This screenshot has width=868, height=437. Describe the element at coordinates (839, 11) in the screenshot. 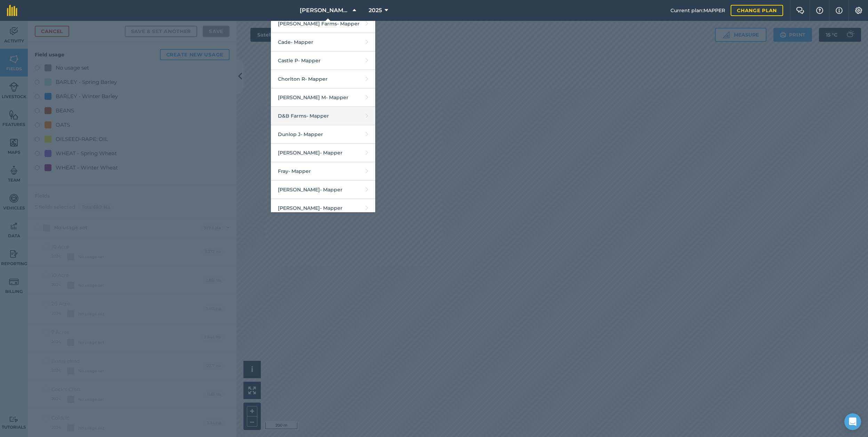

I see `img: svg+xml;base64,PHN2ZyB4bWxucz0iaHR0cDovL3d3dy53My5vcmcvMjAwMC9zdmciIHdpZHRoPSIxNyIgaGVpZ2h0PSIxNy...` at that location.